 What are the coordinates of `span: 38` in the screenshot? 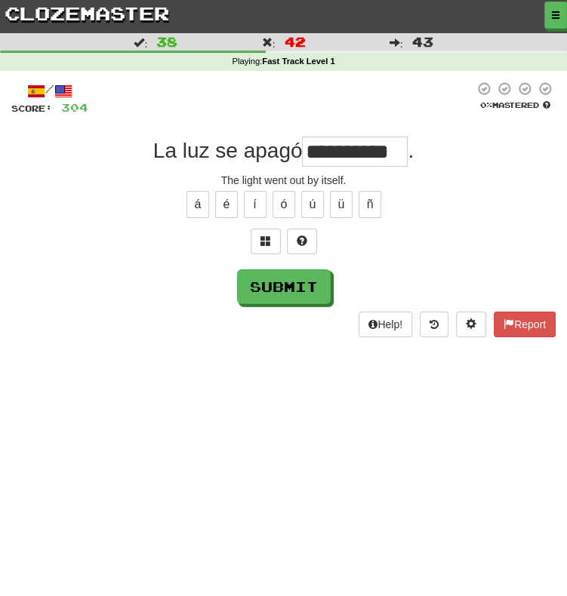 It's located at (167, 42).